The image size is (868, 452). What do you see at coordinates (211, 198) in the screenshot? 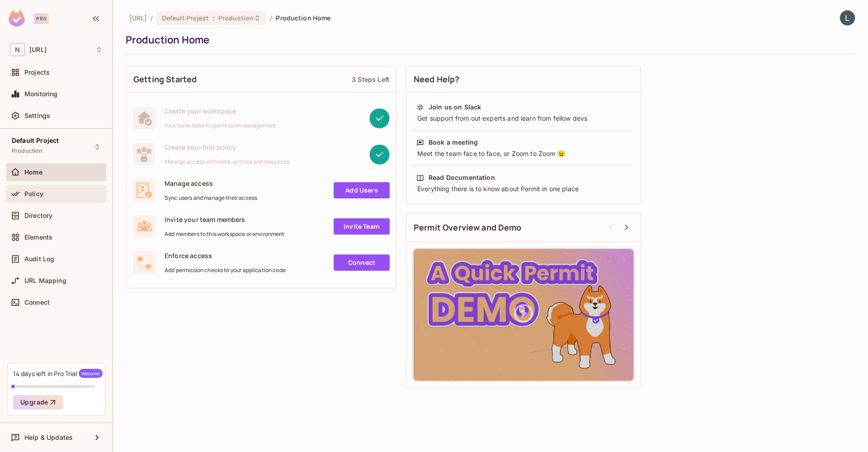
I see `span: Sync users and manage their access` at bounding box center [211, 198].